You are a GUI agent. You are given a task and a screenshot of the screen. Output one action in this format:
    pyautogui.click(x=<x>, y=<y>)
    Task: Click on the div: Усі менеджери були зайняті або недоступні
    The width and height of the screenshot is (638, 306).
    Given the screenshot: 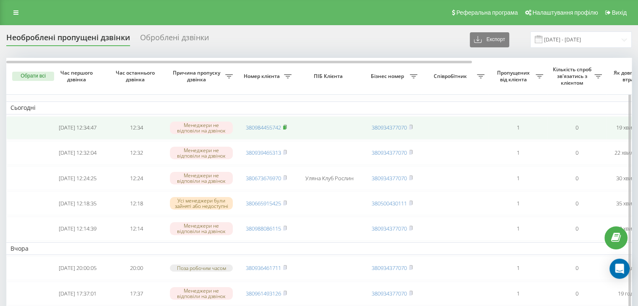 What is the action you would take?
    pyautogui.click(x=201, y=203)
    